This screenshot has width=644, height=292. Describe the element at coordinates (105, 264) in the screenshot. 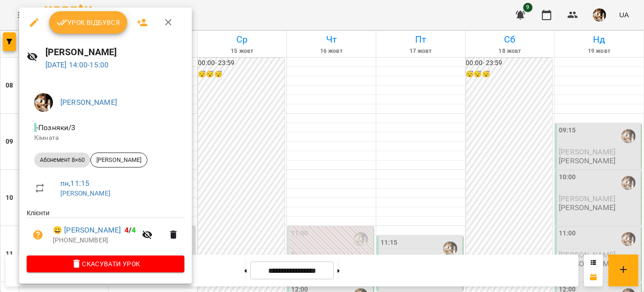

I see `button: Скасувати Урок` at that location.